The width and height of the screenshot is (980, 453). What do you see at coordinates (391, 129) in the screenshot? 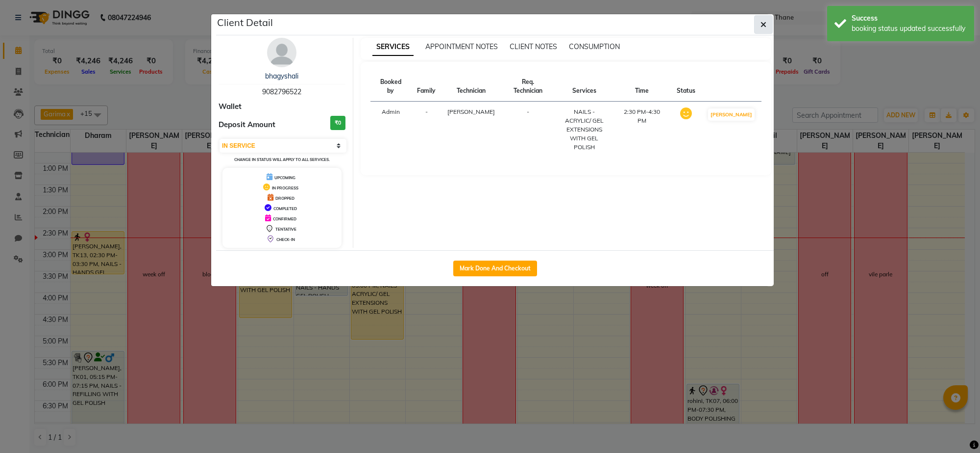
I see `td: Admin` at bounding box center [391, 129].